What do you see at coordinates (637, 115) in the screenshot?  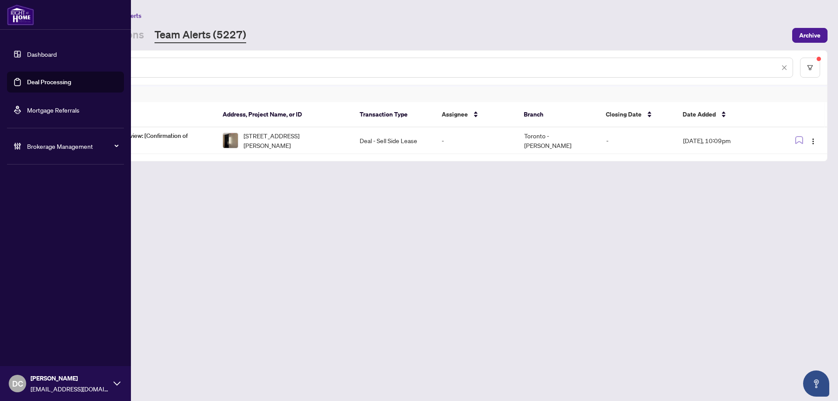 I see `th: Closing Date` at bounding box center [637, 115].